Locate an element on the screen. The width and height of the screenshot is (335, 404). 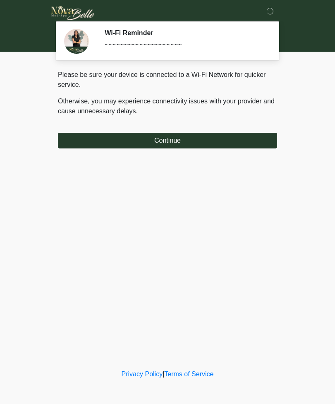
p: Otherwise, you may experience connectivity issues with your provider and cause unnecessary delays is located at coordinates (167, 106).